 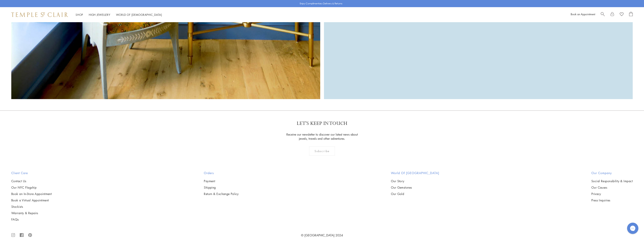 What do you see at coordinates (612, 187) in the screenshot?
I see `a: Our Causes` at bounding box center [612, 187].